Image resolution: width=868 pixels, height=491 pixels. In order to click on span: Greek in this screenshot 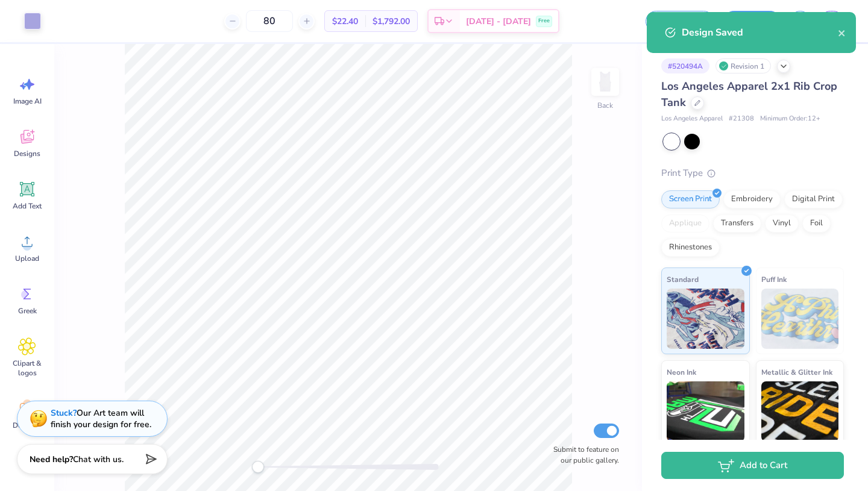, I will do `click(27, 311)`.